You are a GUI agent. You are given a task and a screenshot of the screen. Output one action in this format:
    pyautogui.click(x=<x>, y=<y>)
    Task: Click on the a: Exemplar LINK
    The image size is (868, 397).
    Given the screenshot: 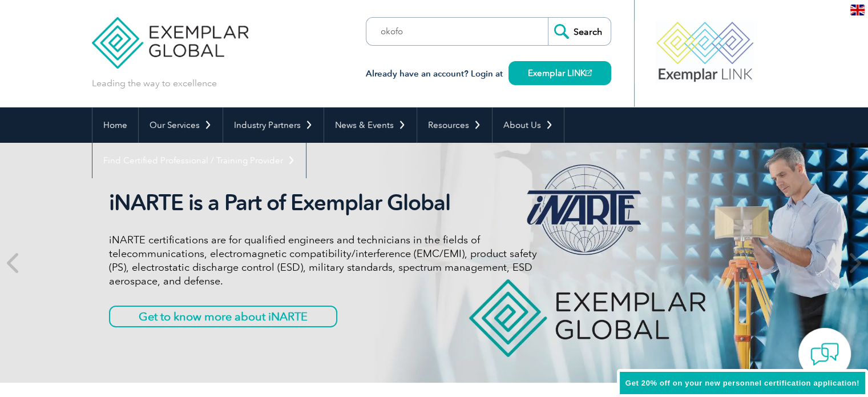 What is the action you would take?
    pyautogui.click(x=560, y=73)
    